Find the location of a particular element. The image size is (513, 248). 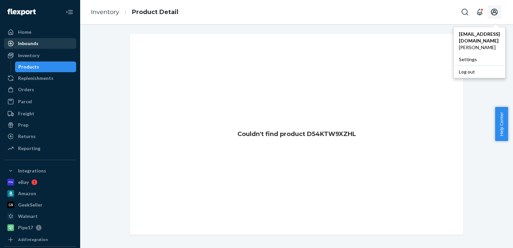

a: Freight is located at coordinates (40, 113).